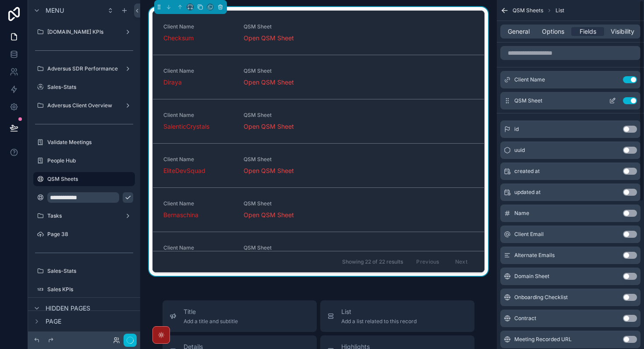 This screenshot has width=644, height=349. I want to click on span: Bernaschina, so click(181, 215).